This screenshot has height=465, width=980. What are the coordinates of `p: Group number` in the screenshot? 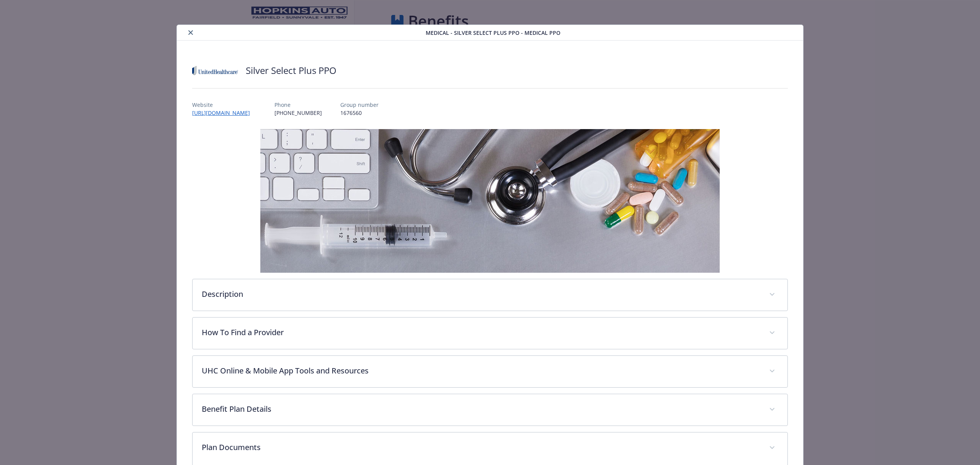 It's located at (359, 104).